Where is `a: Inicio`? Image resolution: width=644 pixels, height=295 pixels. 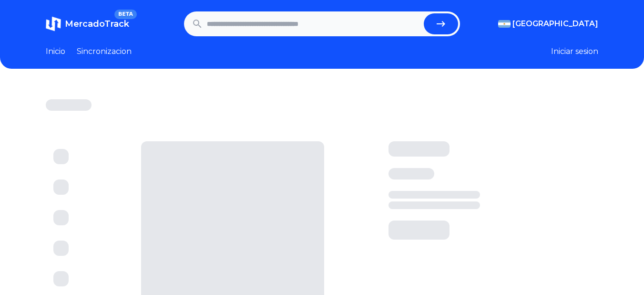
a: Inicio is located at coordinates (55, 52).